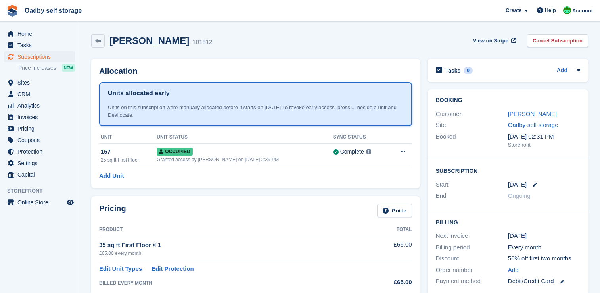 This screenshot has width=600, height=293. Describe the element at coordinates (41, 57) in the screenshot. I see `span: Subscriptions` at that location.